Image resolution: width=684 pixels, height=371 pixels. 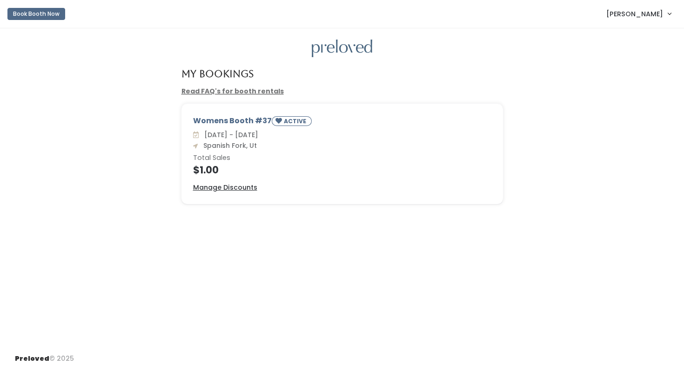 What do you see at coordinates (342, 170) in the screenshot?
I see `h4: $1.00` at bounding box center [342, 170].